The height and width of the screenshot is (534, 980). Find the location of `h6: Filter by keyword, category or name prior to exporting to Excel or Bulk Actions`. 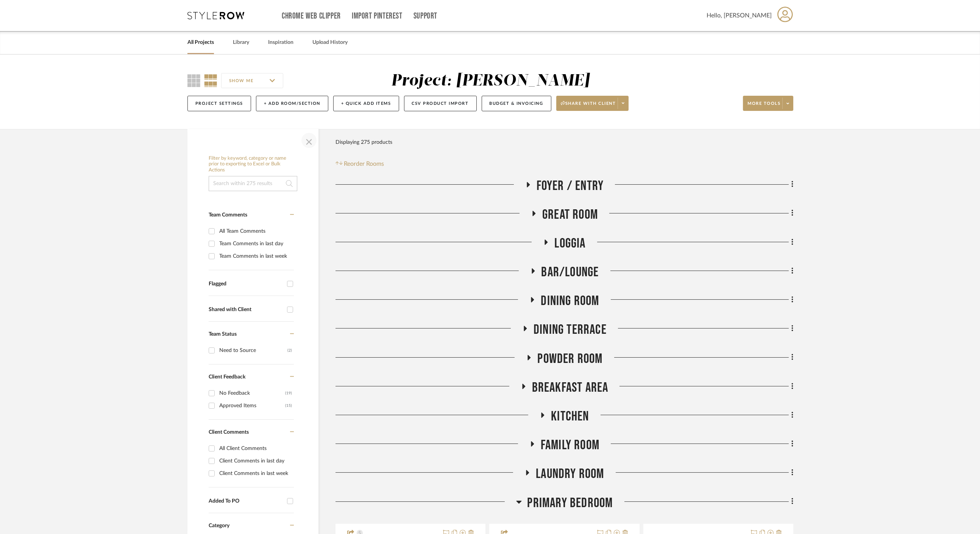

h6: Filter by keyword, category or name prior to exporting to Excel or Bulk Actions is located at coordinates (253, 165).